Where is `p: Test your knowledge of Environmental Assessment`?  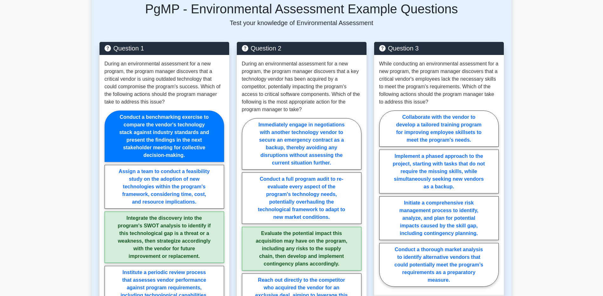
p: Test your knowledge of Environmental Assessment is located at coordinates (302, 23).